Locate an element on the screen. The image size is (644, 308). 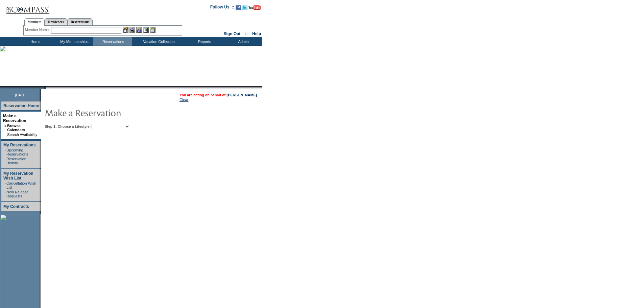
img: View is located at coordinates (132, 30).